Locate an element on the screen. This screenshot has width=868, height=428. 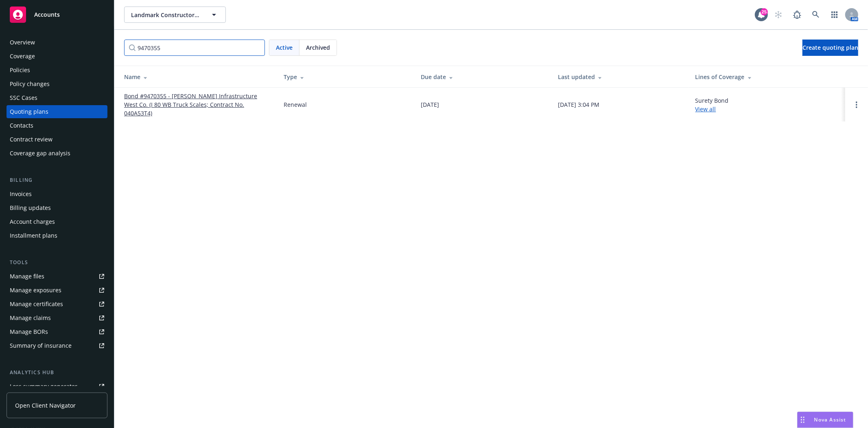
div: Loss summary generator is located at coordinates (44, 386).